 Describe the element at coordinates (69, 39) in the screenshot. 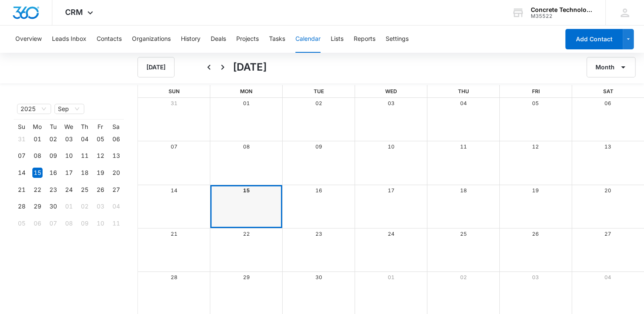

I see `button: Leads Inbox` at that location.